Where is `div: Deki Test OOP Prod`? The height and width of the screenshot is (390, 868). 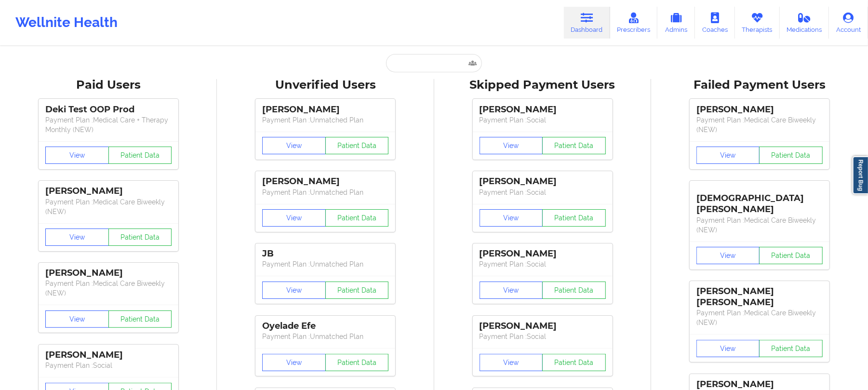
div: Deki Test OOP Prod is located at coordinates (108, 109).